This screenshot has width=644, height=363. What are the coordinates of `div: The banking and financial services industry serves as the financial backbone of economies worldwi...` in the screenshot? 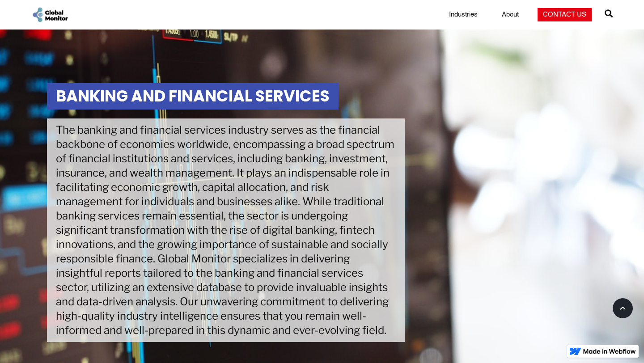 It's located at (226, 230).